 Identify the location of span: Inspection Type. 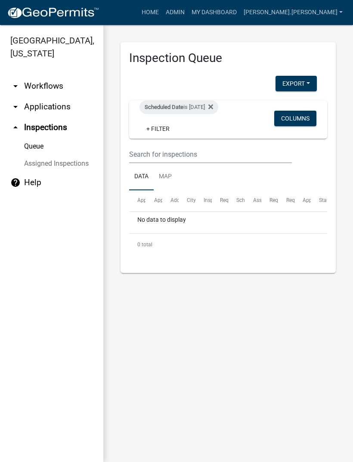
(222, 200).